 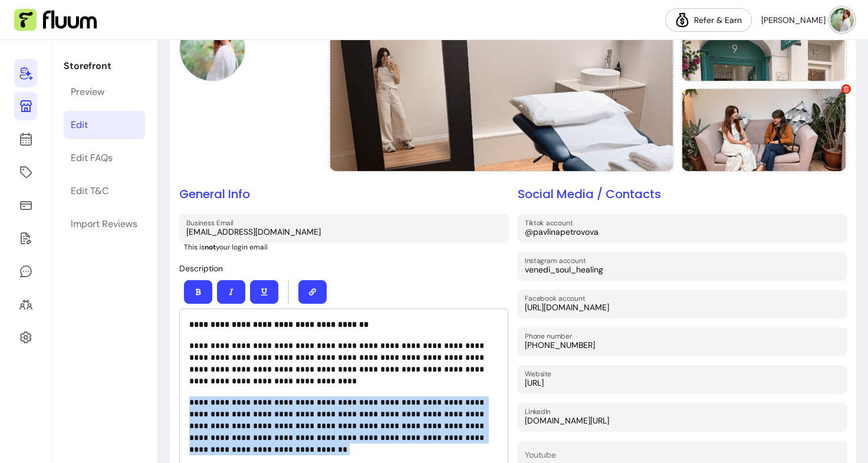 I want to click on a: Storefront, so click(x=25, y=106).